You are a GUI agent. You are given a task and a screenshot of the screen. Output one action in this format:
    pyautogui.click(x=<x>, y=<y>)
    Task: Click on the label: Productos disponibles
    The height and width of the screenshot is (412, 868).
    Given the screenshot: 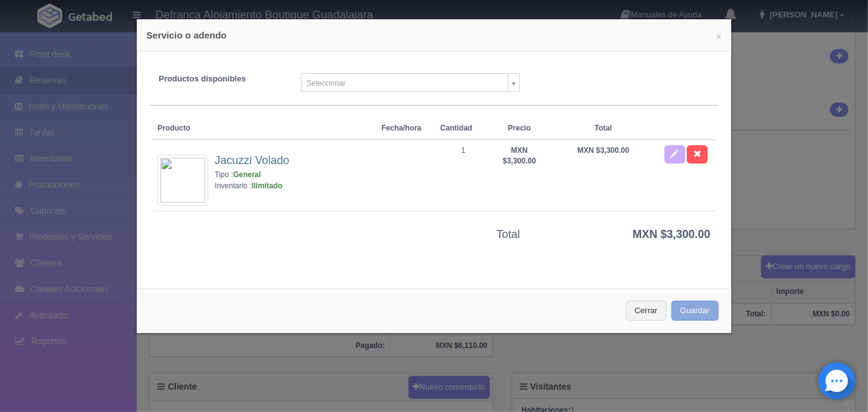 What is the action you would take?
    pyautogui.click(x=220, y=79)
    